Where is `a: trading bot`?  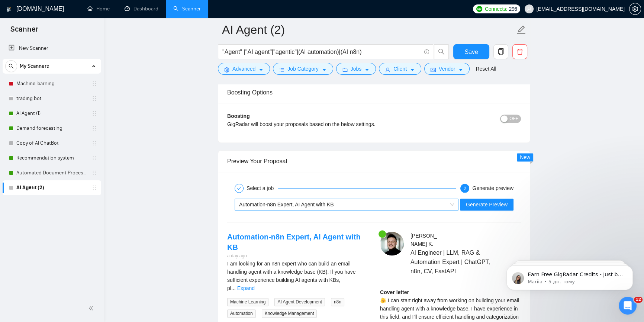
a: trading bot is located at coordinates (52, 98).